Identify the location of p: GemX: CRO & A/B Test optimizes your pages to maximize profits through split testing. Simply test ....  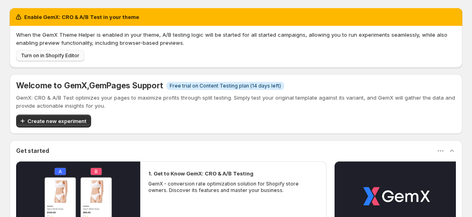
(236, 102).